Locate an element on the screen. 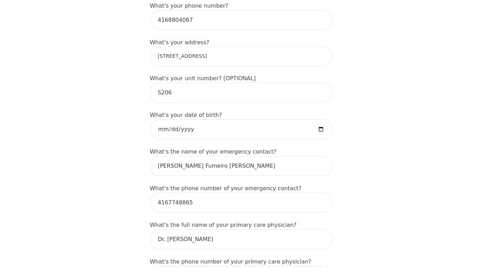 Image resolution: width=482 pixels, height=268 pixels. label: What's your phone number? is located at coordinates (189, 6).